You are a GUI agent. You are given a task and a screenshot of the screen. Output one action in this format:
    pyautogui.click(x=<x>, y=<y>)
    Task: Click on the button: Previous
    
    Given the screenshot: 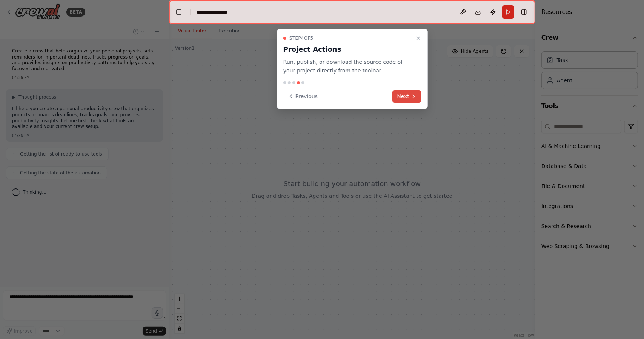 What is the action you would take?
    pyautogui.click(x=303, y=96)
    